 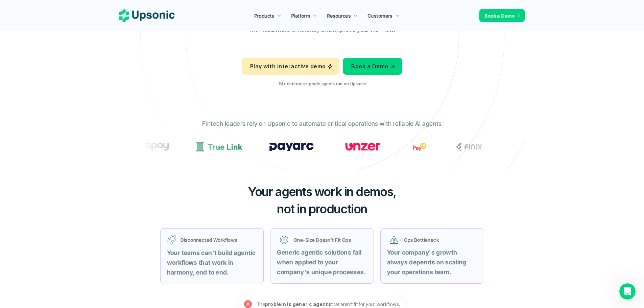 What do you see at coordinates (329, 240) in the screenshot?
I see `p: One-Size Doesn’t Fit Ops` at bounding box center [329, 240].